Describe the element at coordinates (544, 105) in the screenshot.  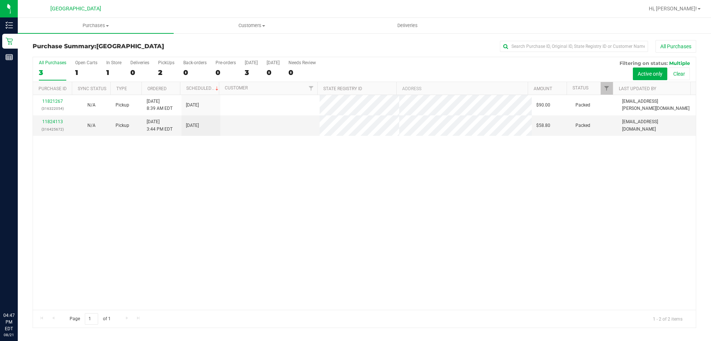
I see `span: $90.00` at that location.